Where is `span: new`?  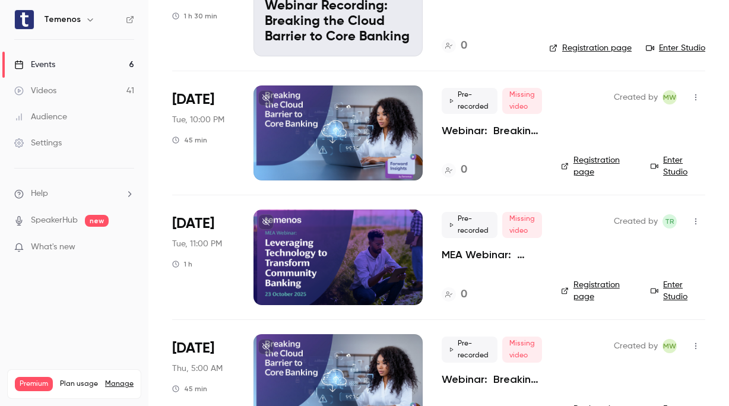 span: new is located at coordinates (97, 221).